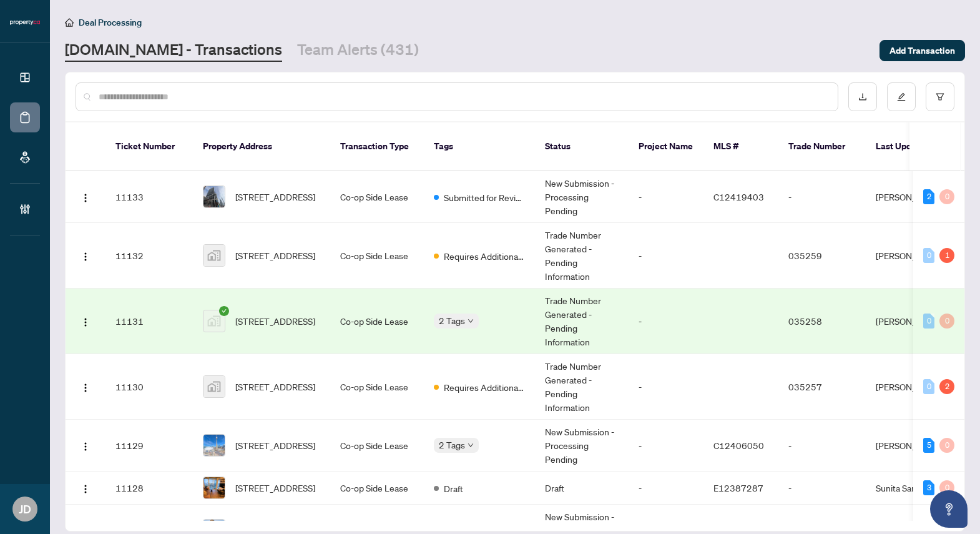 The width and height of the screenshot is (980, 534). I want to click on span: home, so click(69, 22).